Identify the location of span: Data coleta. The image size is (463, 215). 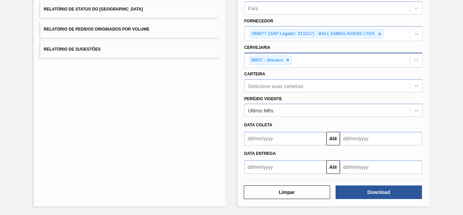
(258, 125).